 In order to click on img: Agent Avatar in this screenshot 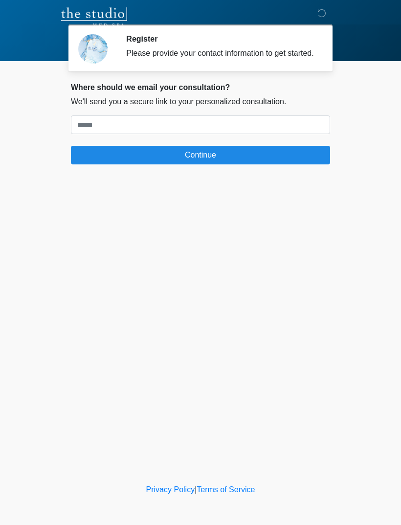, I will do `click(93, 49)`.